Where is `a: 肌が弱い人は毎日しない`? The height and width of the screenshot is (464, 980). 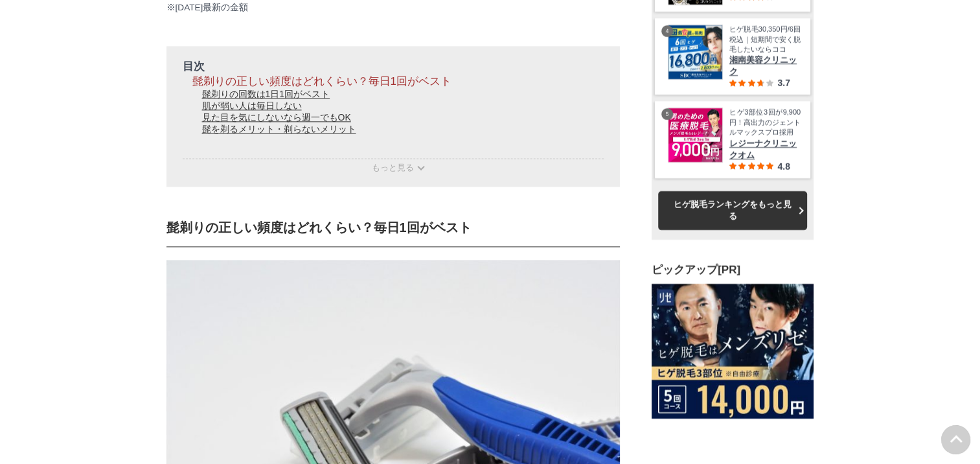
a: 肌が弱い人は毎日しない is located at coordinates (252, 106).